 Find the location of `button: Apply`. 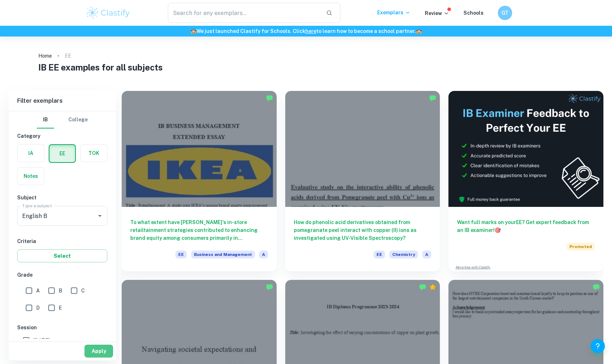

button: Apply is located at coordinates (98, 351).